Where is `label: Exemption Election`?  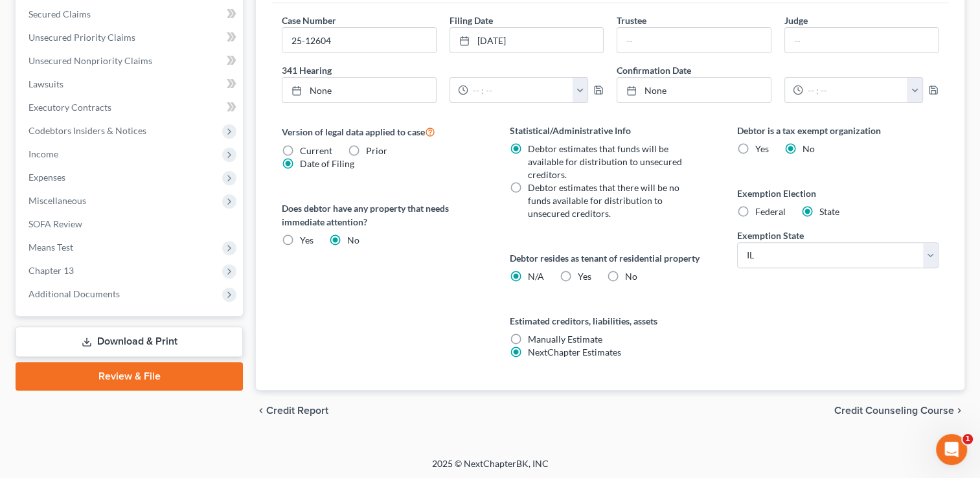
label: Exemption Election is located at coordinates (837, 193).